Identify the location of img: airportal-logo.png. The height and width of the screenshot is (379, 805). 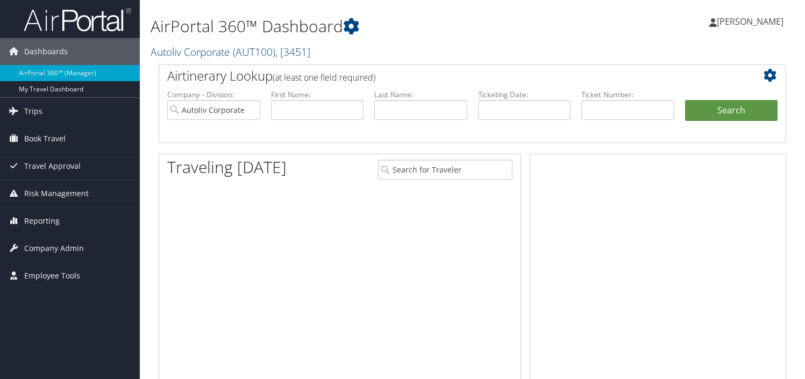
(77, 19).